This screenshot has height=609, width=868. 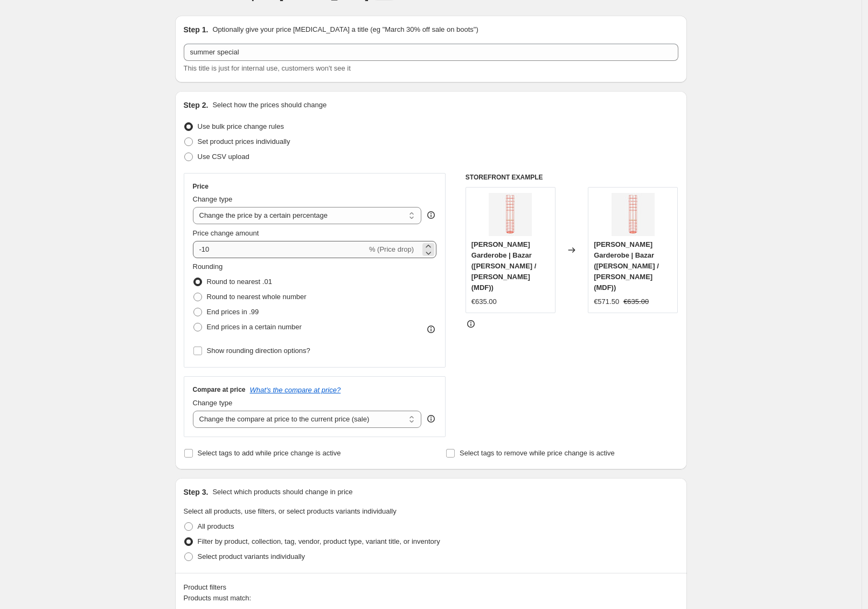 I want to click on span: Set product prices individually, so click(x=244, y=141).